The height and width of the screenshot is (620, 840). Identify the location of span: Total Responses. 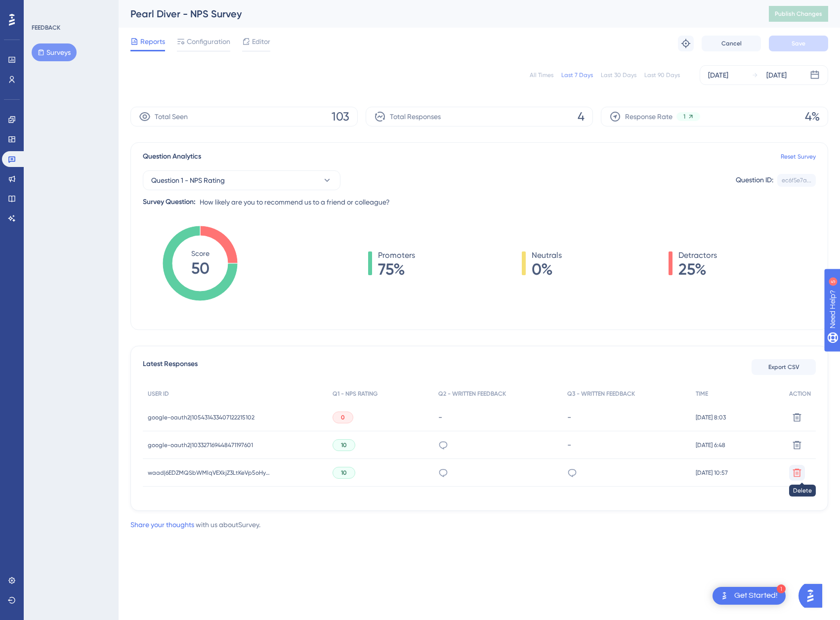
(415, 117).